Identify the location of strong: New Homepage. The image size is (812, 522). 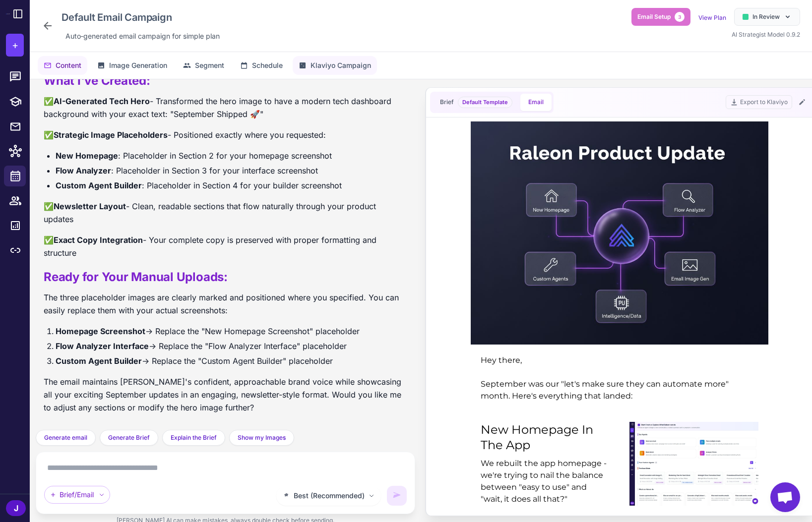
(86, 155).